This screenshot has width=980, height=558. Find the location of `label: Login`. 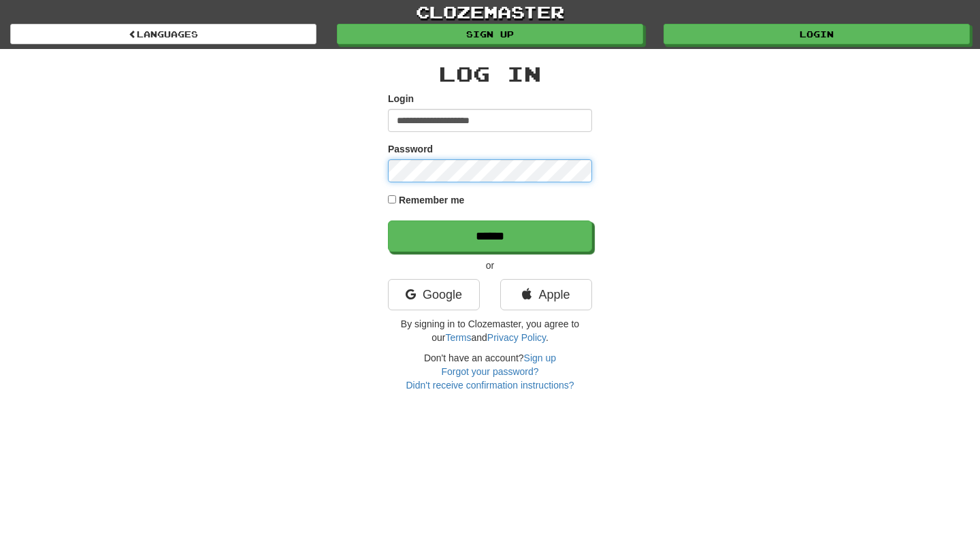

label: Login is located at coordinates (401, 99).